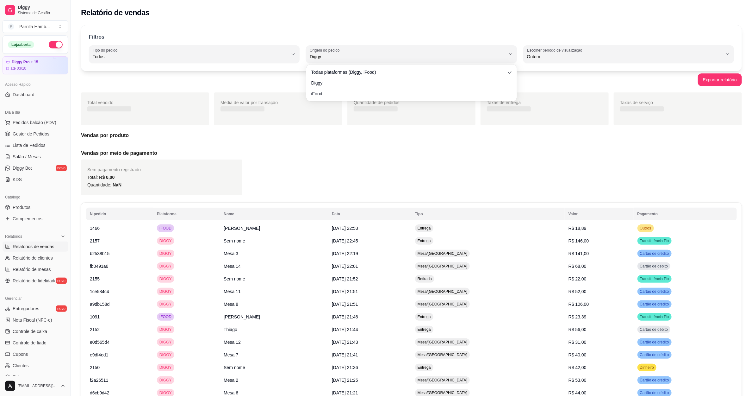  Describe the element at coordinates (21, 366) in the screenshot. I see `span: Clientes` at that location.